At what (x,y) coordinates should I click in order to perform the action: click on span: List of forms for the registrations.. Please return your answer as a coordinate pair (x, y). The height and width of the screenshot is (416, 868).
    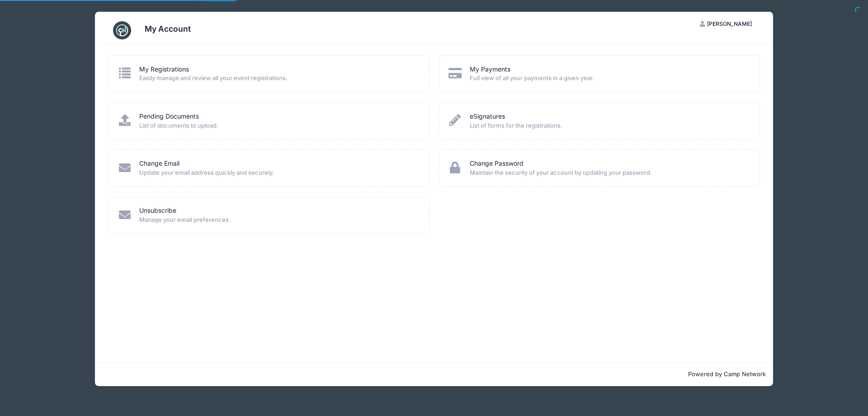
    Looking at the image, I should click on (609, 125).